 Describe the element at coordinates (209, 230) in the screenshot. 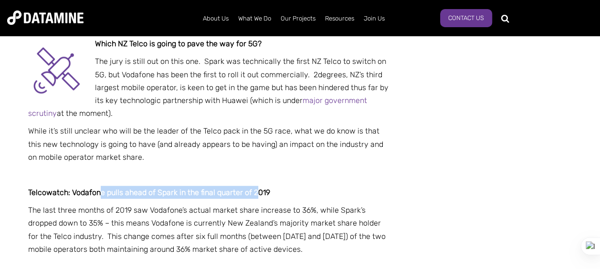

I see `p: The last three months of 2019 saw Vodafone’s actual market share increase to 36%, while Spark’s d...` at that location.